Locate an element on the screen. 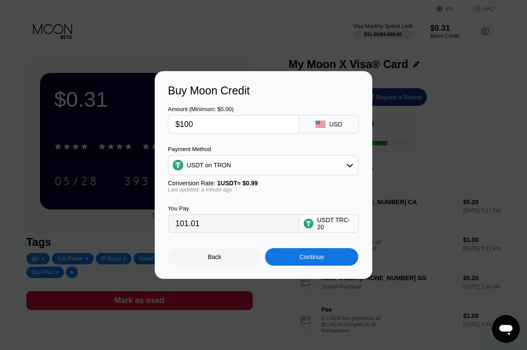 The height and width of the screenshot is (350, 527). div: Back is located at coordinates (214, 257).